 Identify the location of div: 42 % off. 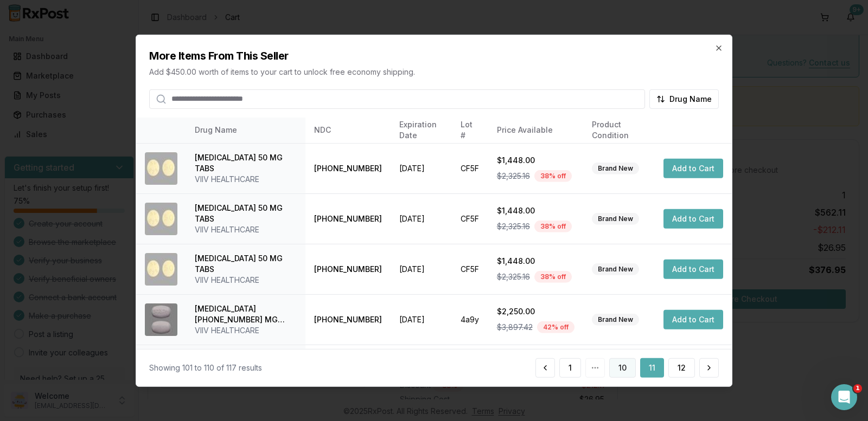
(555, 328).